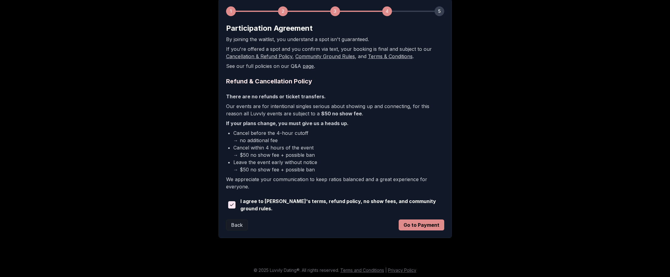 Image resolution: width=670 pixels, height=277 pixels. I want to click on a: Terms & Conditions, so click(390, 56).